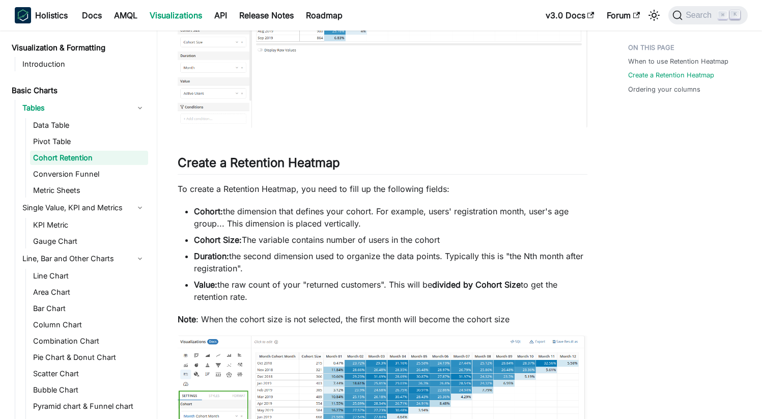  I want to click on a: v3.0 Docs, so click(570, 15).